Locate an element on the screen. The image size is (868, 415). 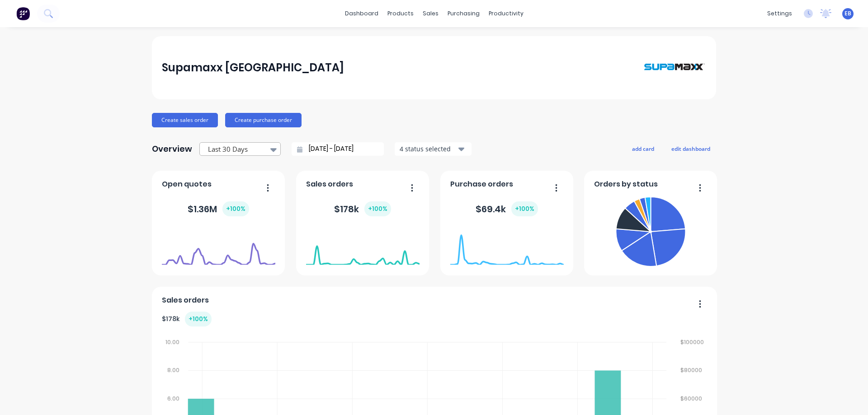
tspan: 10.00 is located at coordinates (172, 342).